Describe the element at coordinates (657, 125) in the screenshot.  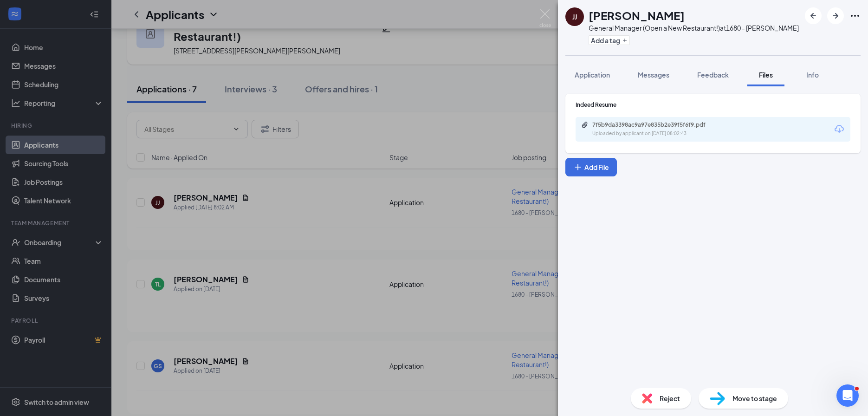
I see `div: 7f5b9da3398ac9a97e835b2e39f5f6f9.pdf` at that location.